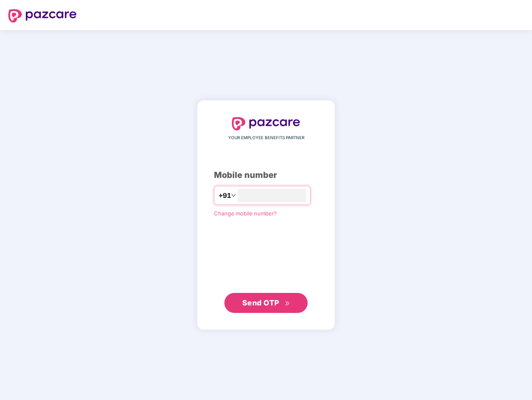 This screenshot has height=400, width=532. I want to click on span: +91, so click(225, 196).